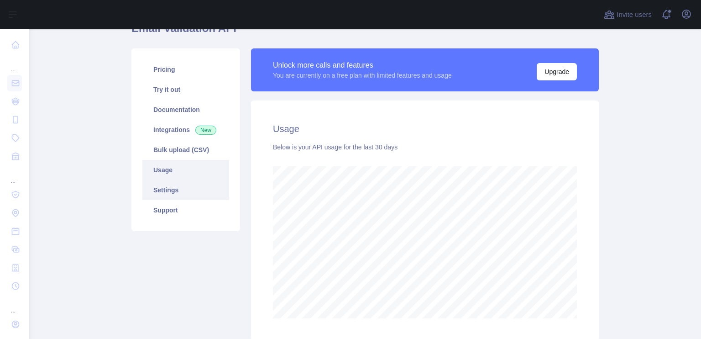 This screenshot has height=339, width=701. What do you see at coordinates (206, 130) in the screenshot?
I see `span: New` at bounding box center [206, 130].